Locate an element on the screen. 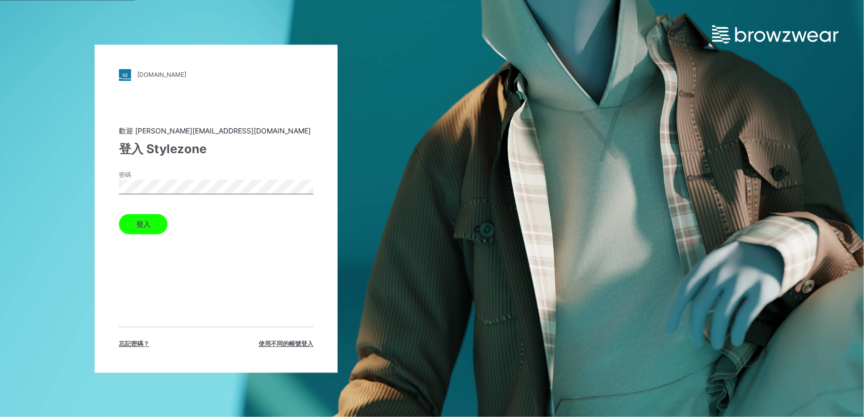 The width and height of the screenshot is (864, 417). font: 密碼 is located at coordinates (125, 175).